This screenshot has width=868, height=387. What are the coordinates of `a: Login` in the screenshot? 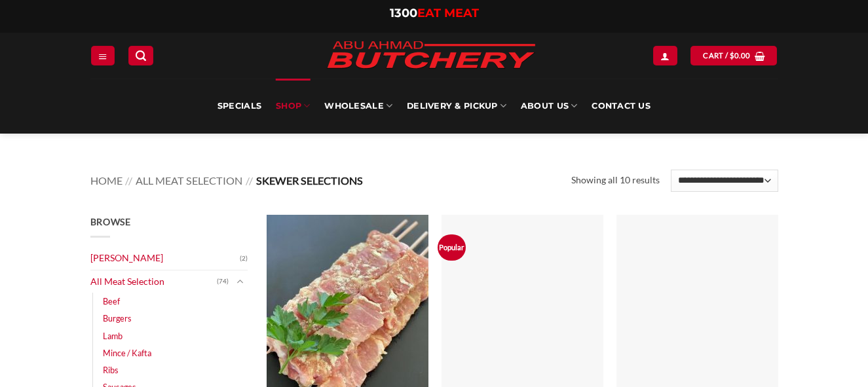 It's located at (664, 55).